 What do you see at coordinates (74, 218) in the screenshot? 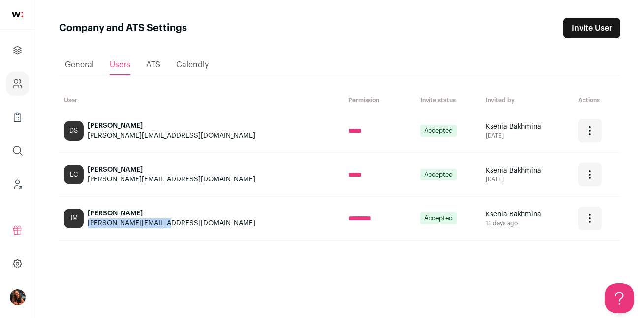
I see `div: JM` at bounding box center [74, 218].